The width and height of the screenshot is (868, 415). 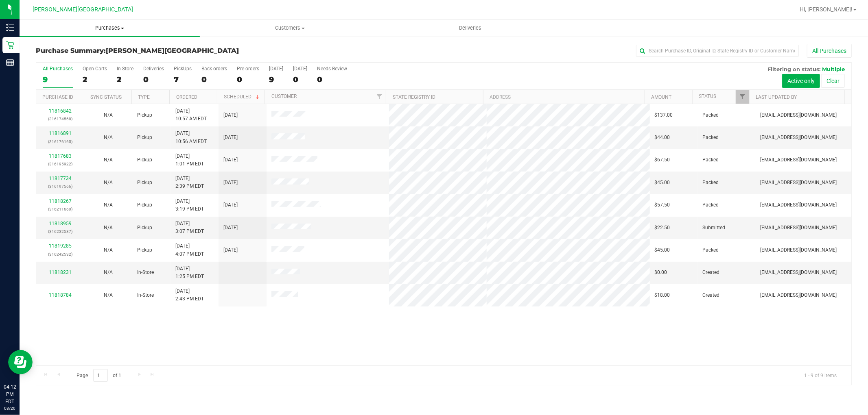 What do you see at coordinates (794, 69) in the screenshot?
I see `span: Filtering on status:` at bounding box center [794, 69].